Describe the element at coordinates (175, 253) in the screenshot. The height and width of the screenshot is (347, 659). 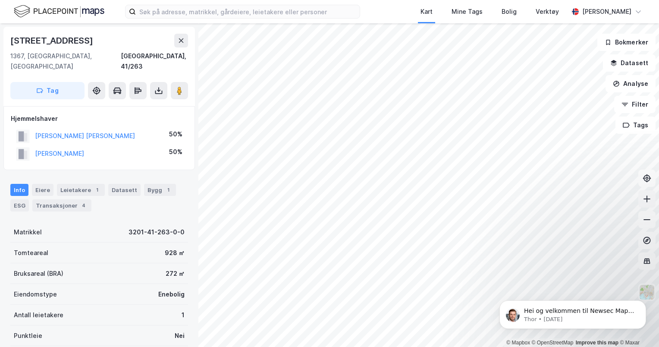
I see `div: 928 ㎡` at that location.